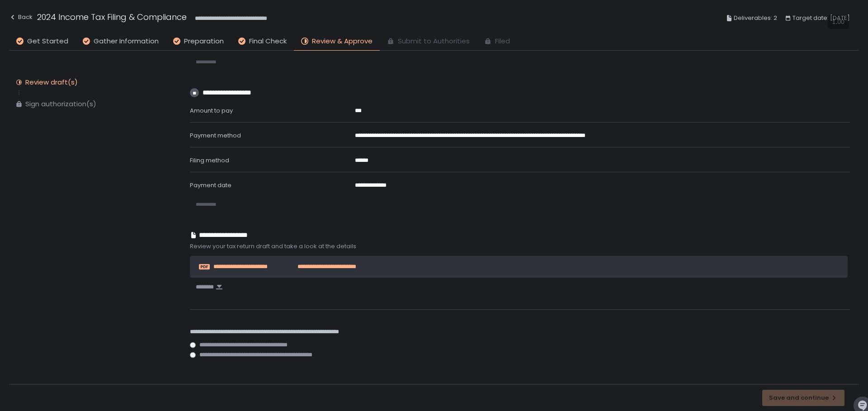 The width and height of the screenshot is (868, 411). What do you see at coordinates (204, 41) in the screenshot?
I see `span: Preparation` at bounding box center [204, 41].